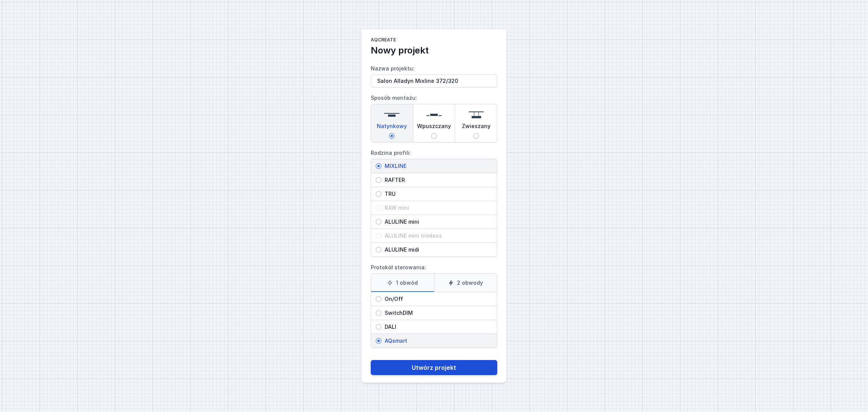 The image size is (868, 412). I want to click on span: RAFTER, so click(437, 180).